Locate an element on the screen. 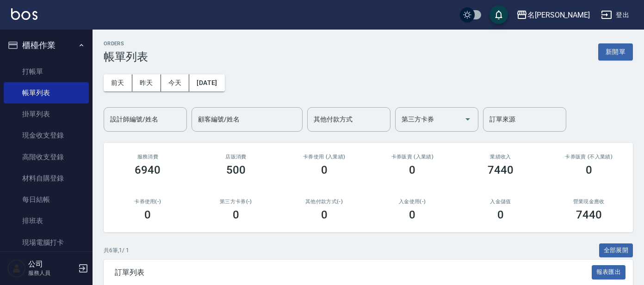 Image resolution: width=644 pixels, height=285 pixels. h2: 第三方卡券(-) is located at coordinates (236, 202).